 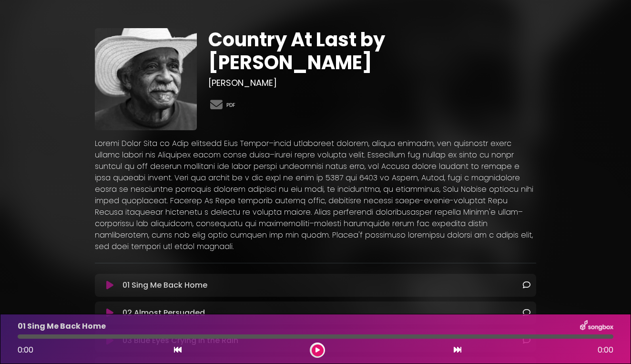 I want to click on img: dRnOrCcSRJmSV1SfyiRT, so click(x=146, y=79).